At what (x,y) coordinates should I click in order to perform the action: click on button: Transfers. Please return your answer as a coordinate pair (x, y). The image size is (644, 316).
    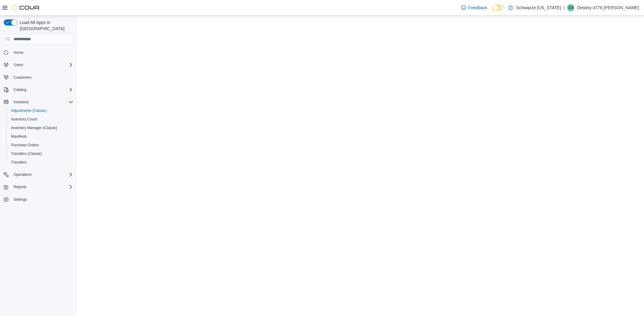
    Looking at the image, I should click on (41, 162).